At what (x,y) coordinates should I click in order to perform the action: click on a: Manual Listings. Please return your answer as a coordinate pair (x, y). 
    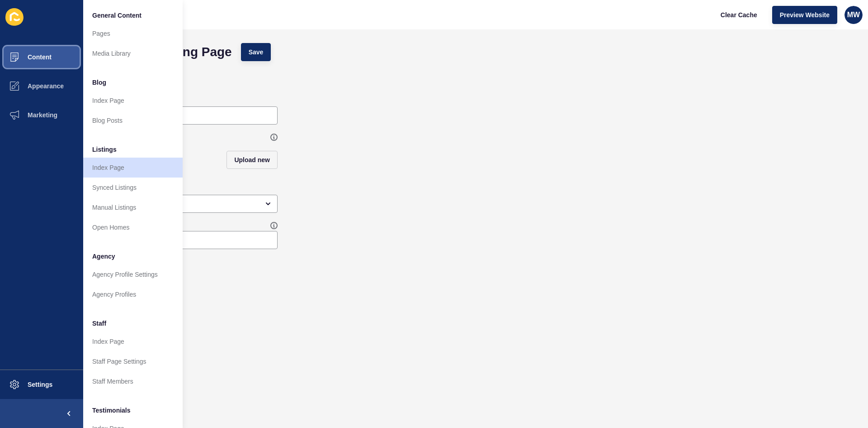
    Looking at the image, I should click on (133, 207).